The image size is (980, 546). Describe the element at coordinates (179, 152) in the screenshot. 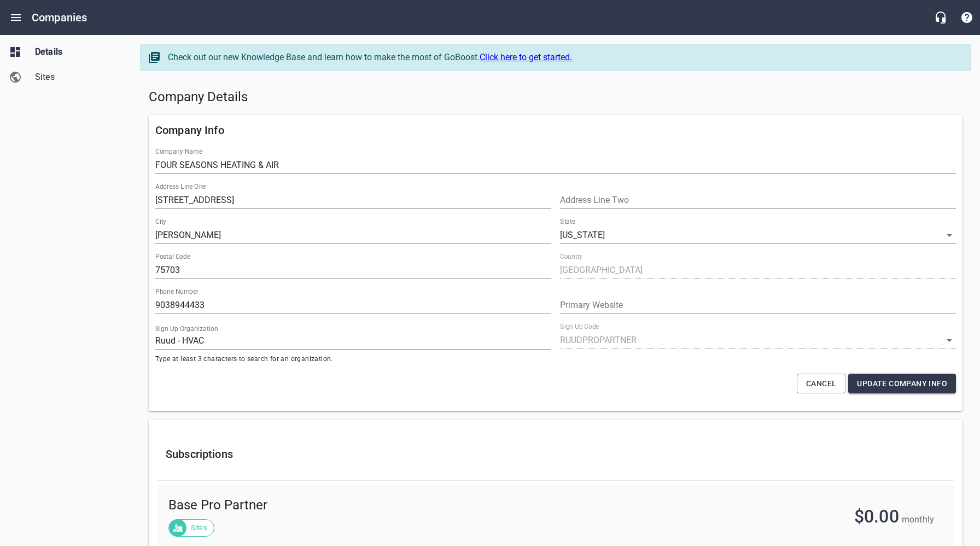

I see `label: Company Name` at that location.